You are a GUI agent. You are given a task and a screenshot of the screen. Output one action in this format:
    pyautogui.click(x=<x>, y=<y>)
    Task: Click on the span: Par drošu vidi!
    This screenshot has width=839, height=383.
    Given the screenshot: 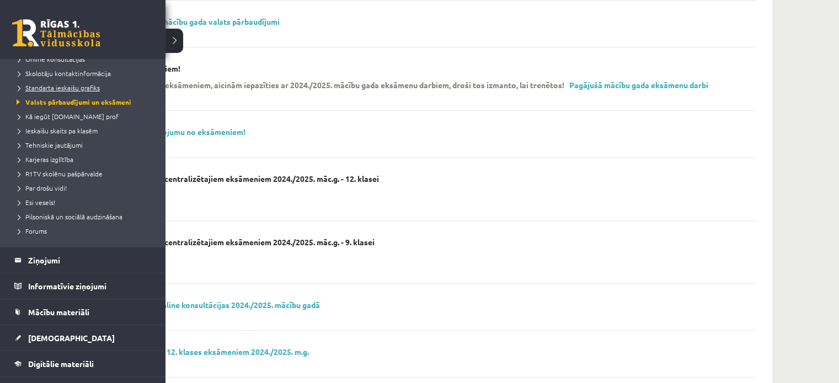 What is the action you would take?
    pyautogui.click(x=40, y=188)
    